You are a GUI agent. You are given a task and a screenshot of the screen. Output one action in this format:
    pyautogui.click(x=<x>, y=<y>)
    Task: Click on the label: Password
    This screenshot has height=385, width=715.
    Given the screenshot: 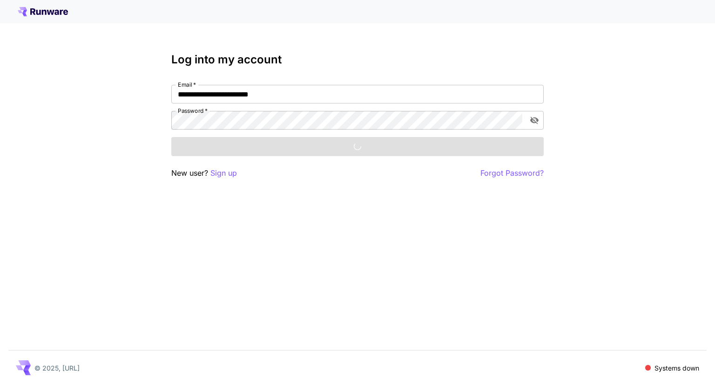 What is the action you would take?
    pyautogui.click(x=193, y=110)
    